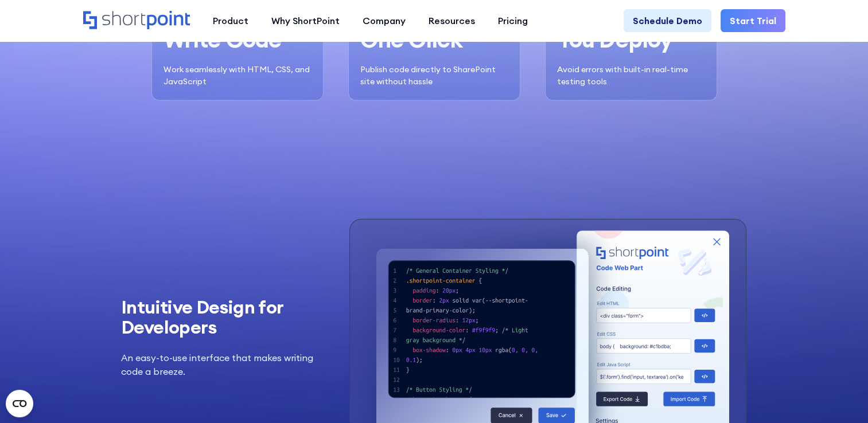  I want to click on div: Chat Widget, so click(839, 396).